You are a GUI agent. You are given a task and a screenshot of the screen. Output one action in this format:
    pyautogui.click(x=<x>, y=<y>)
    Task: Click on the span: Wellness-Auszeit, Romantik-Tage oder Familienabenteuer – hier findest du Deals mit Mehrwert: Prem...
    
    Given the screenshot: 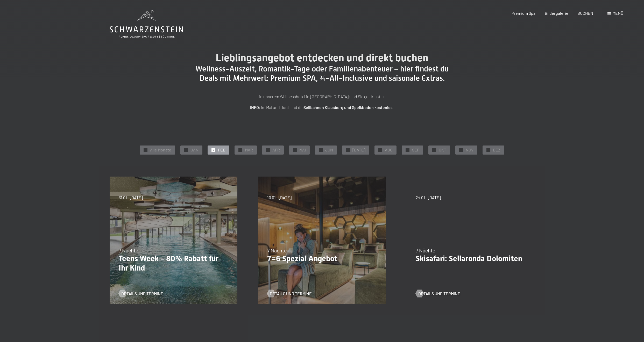 What is the action you would take?
    pyautogui.click(x=322, y=73)
    